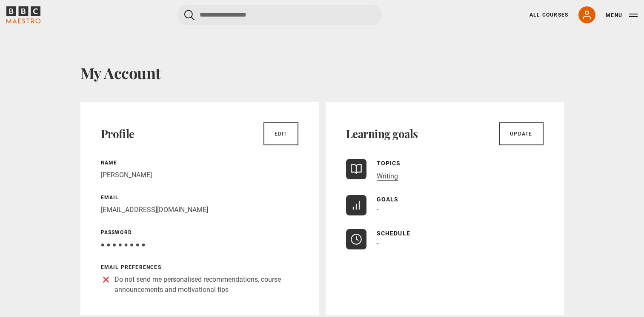 The width and height of the screenshot is (644, 317). I want to click on p: Email, so click(200, 198).